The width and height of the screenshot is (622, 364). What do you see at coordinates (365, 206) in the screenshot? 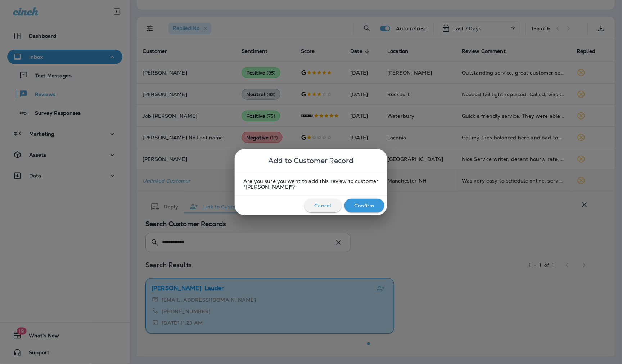
I see `button: Confirm` at bounding box center [365, 206].